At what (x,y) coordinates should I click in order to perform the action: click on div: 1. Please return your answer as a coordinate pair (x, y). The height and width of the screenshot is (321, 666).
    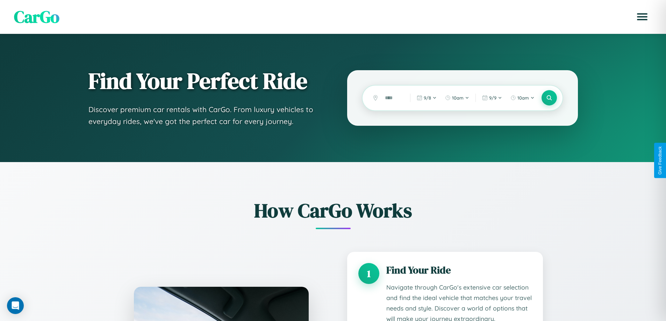
    Looking at the image, I should click on (369, 274).